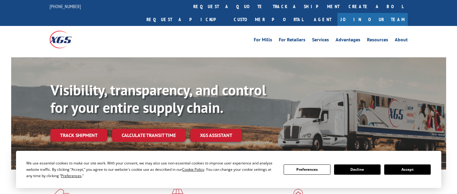  I want to click on a: Services, so click(321, 41).